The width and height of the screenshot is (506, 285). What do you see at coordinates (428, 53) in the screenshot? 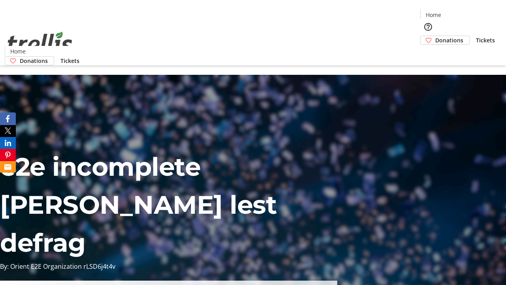
I see `button: Cart` at bounding box center [428, 53].